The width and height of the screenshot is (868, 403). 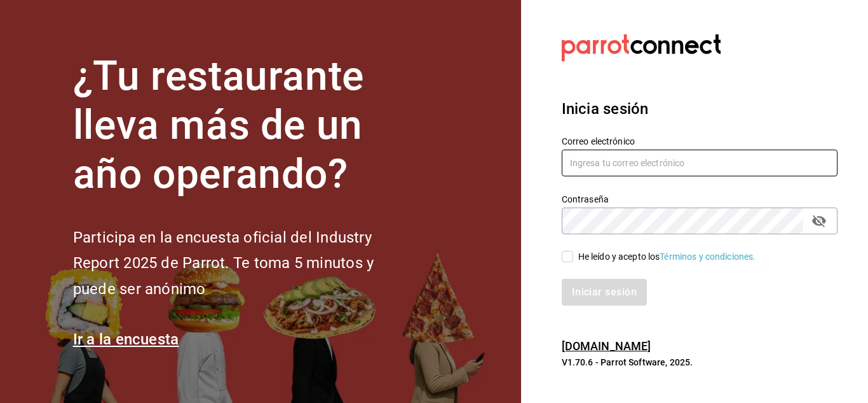 What do you see at coordinates (126, 339) in the screenshot?
I see `a: Ir a la encuesta` at bounding box center [126, 339].